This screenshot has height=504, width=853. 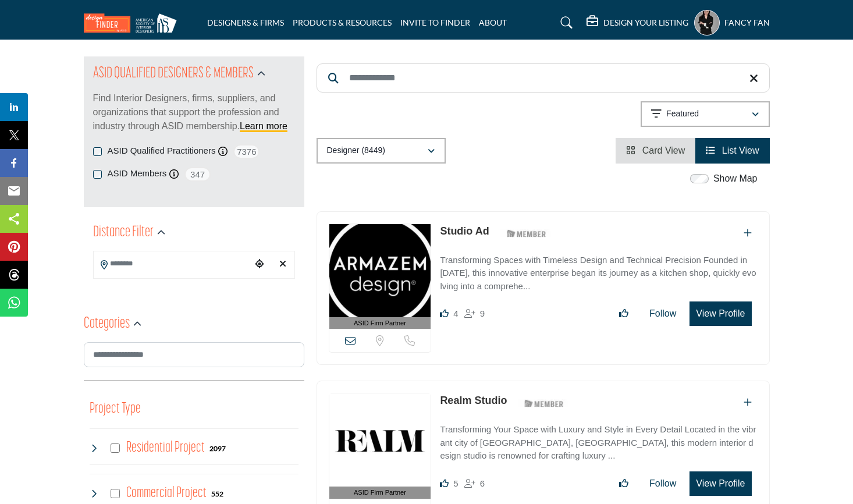 I want to click on input: Search Location, so click(x=172, y=264).